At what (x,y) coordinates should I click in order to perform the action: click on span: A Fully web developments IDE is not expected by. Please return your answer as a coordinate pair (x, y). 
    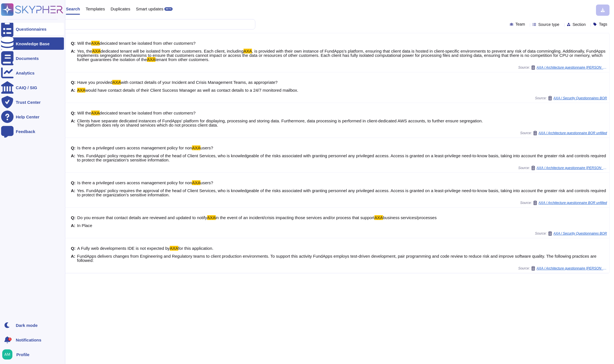
    Looking at the image, I should click on (123, 248).